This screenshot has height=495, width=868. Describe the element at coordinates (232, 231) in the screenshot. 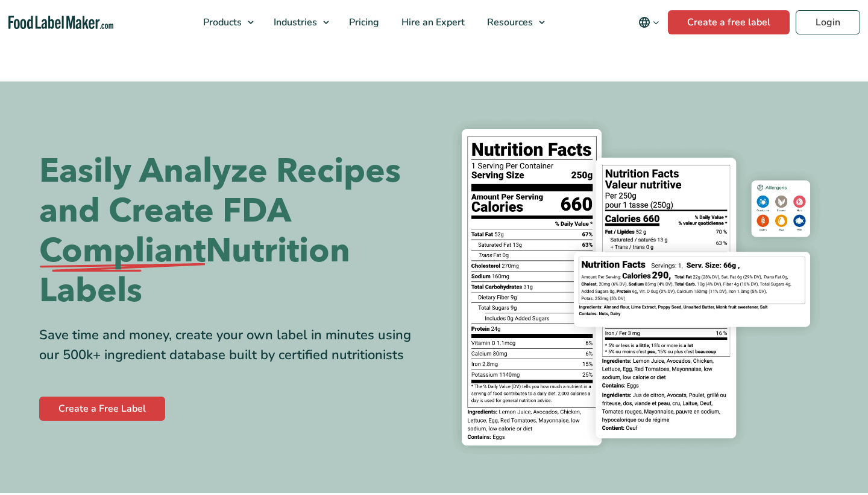

I see `h1: Easily Analyze Recipes and Create FDA Nutrition Labels` at that location.